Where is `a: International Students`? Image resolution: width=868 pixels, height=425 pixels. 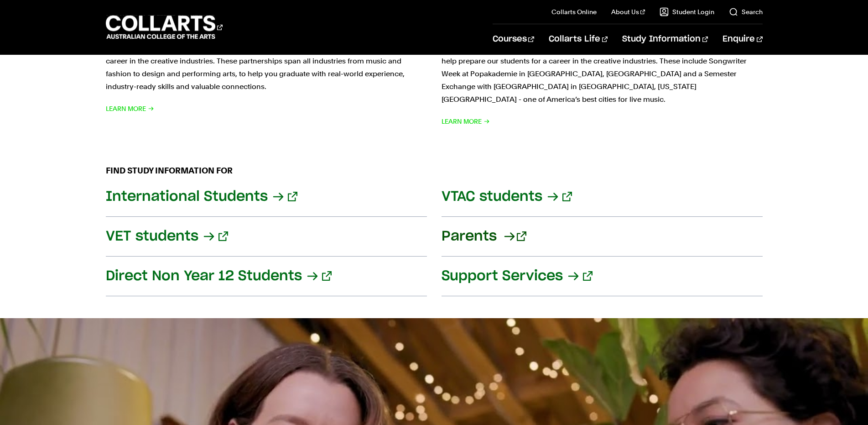 a: International Students is located at coordinates (266, 196).